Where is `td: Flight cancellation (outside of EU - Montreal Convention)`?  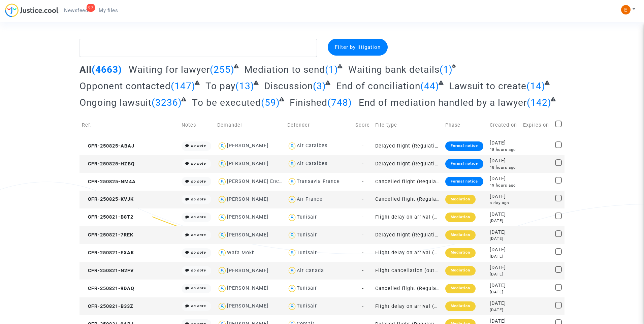
td: Flight cancellation (outside of EU - Montreal Convention) is located at coordinates (408, 271).